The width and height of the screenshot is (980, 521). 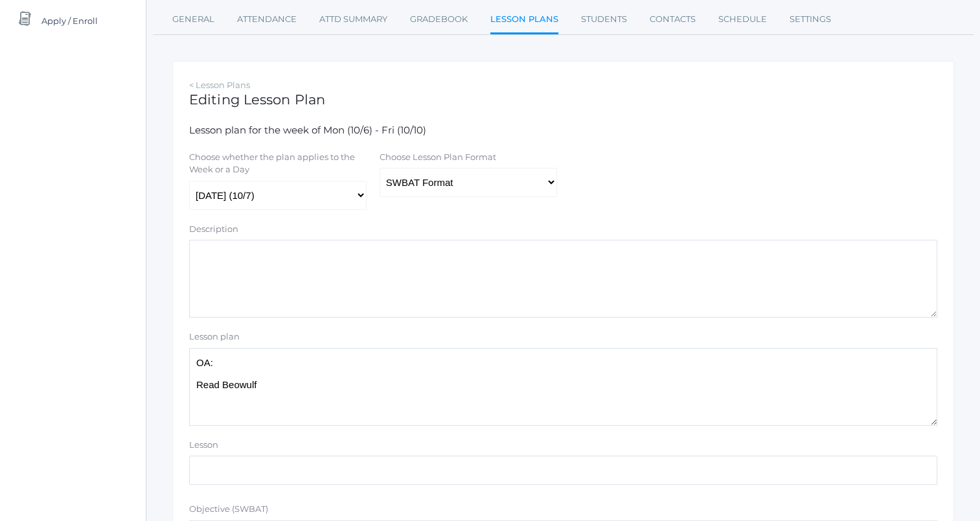 I want to click on a: Contacts, so click(x=672, y=19).